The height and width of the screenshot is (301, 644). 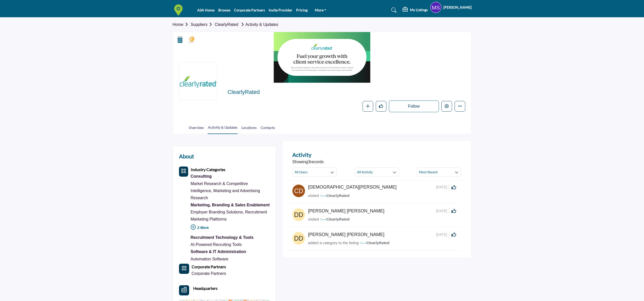 I want to click on a: Home, so click(x=181, y=24).